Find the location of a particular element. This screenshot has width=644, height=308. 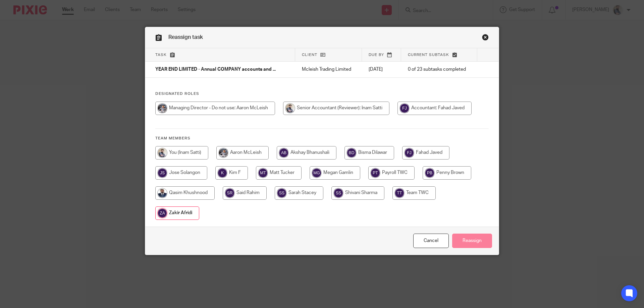

span: YEAR END LIMITED - Annual COMPANY accounts and ... is located at coordinates (216, 70).